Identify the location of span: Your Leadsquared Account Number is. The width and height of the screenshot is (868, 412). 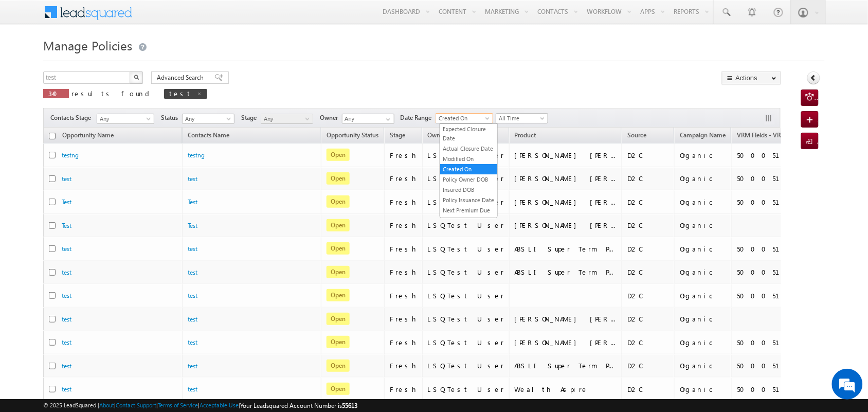
(299, 405).